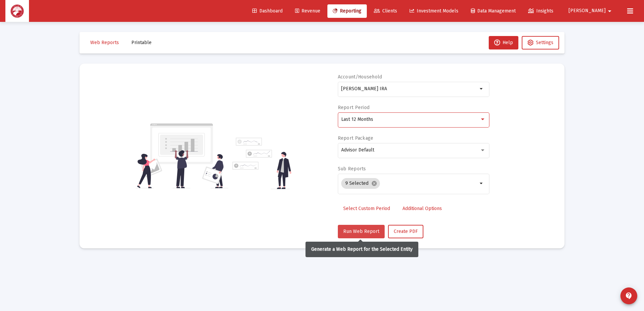  I want to click on span: Printable, so click(142, 42).